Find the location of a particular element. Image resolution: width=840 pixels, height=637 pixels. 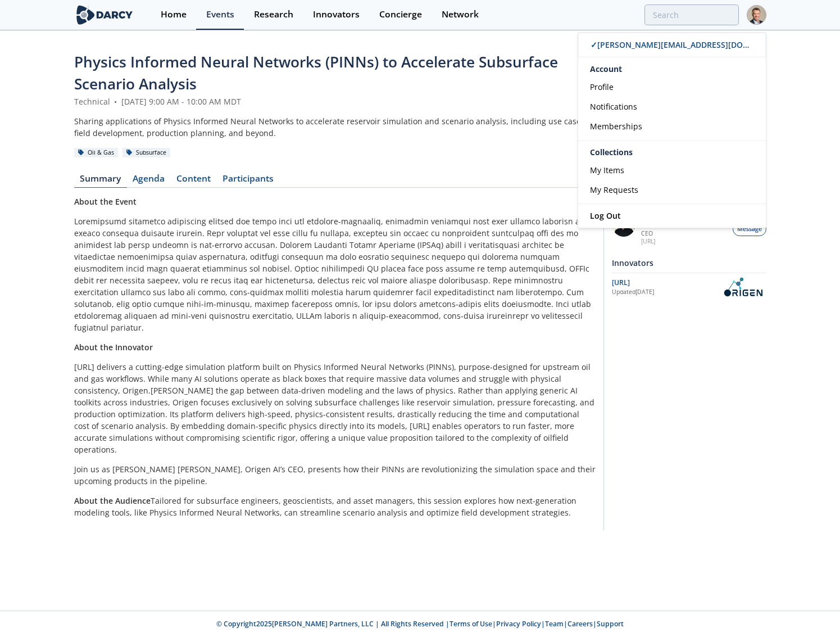

a: Content is located at coordinates (194, 181).